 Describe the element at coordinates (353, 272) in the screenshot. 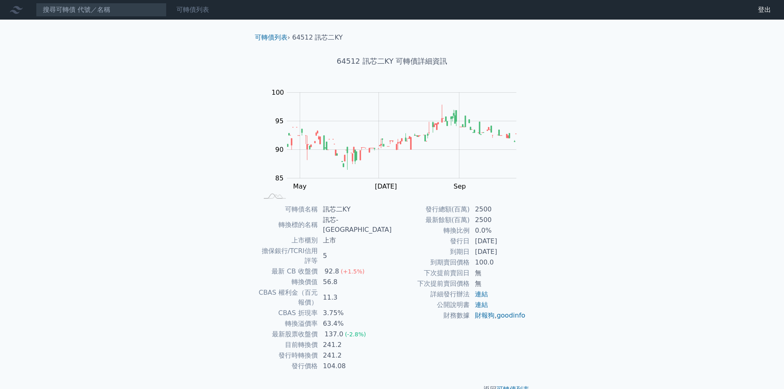

I see `span: (+1.5%)` at that location.